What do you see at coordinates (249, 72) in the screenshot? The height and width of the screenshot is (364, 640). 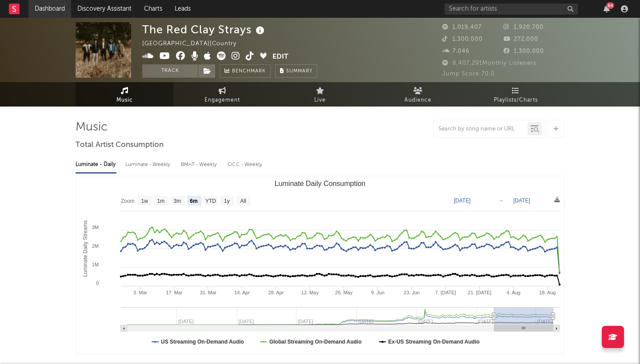 I see `span: Benchmark` at bounding box center [249, 72].